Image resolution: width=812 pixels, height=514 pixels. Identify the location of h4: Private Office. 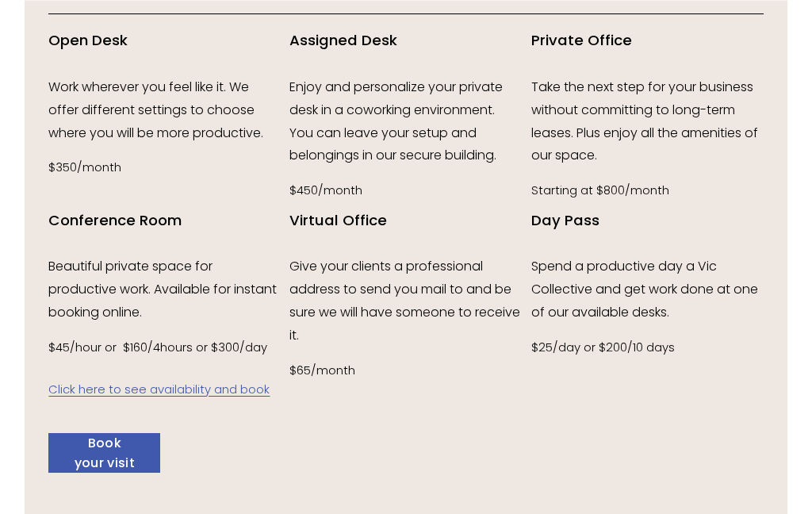
(647, 41).